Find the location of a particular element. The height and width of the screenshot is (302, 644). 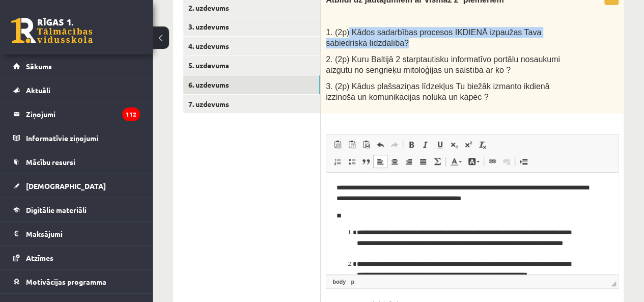

a: Rīgas 1. Tālmācības vidusskola is located at coordinates (52, 30).